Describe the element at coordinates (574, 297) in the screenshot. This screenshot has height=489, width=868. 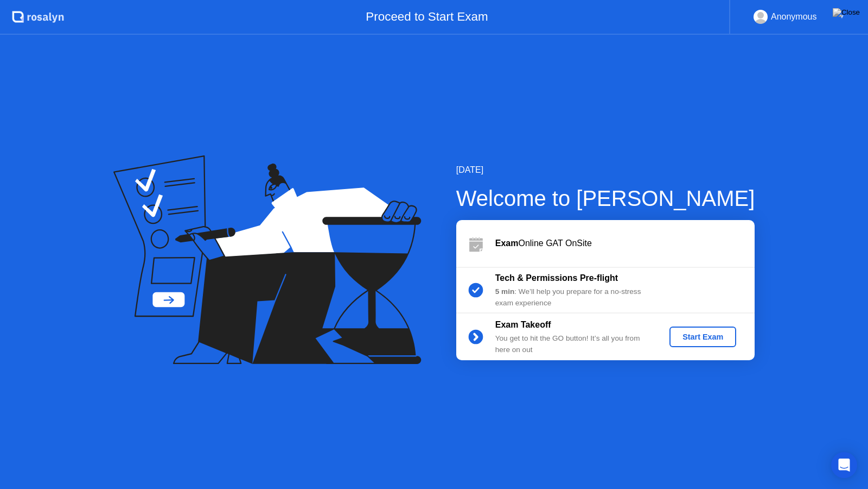
I see `div: : We’ll help you prepare for a no-stress exam experience` at that location.